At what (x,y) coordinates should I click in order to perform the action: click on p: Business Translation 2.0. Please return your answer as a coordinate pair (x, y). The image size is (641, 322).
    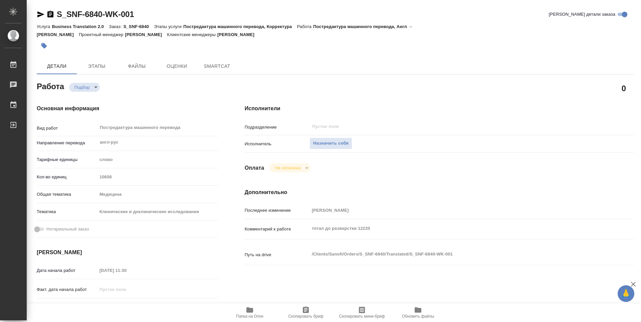
    Looking at the image, I should click on (80, 26).